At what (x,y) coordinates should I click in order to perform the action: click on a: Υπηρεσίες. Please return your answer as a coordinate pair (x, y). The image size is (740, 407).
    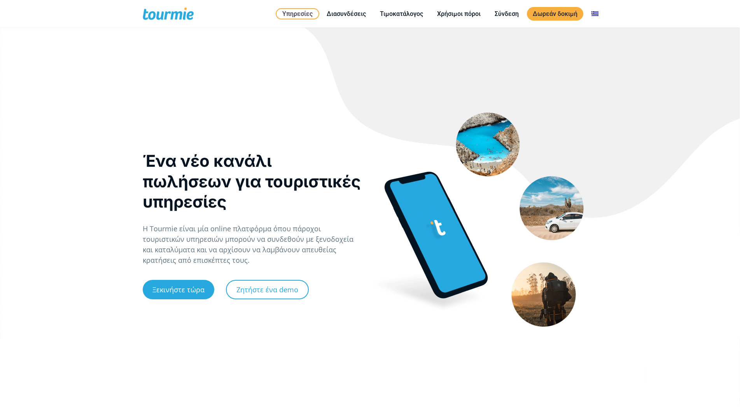
    Looking at the image, I should click on (298, 14).